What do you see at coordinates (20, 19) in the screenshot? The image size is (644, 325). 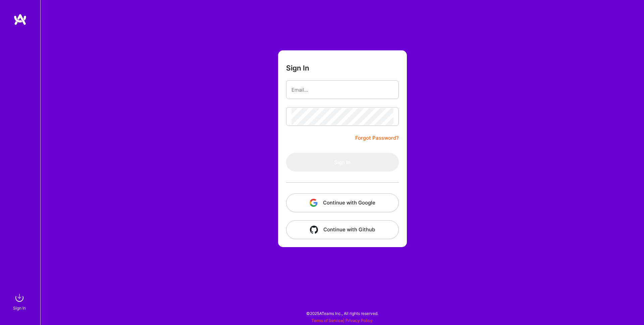 I see `img: logo` at bounding box center [20, 19].